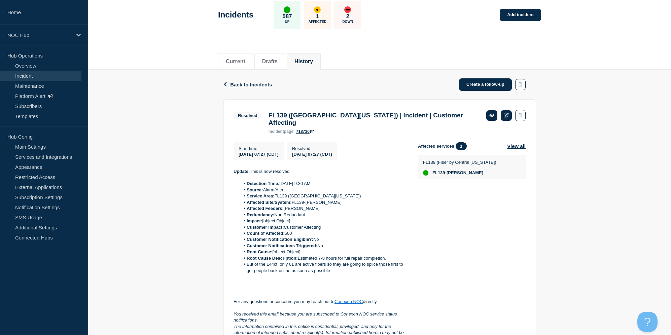 The width and height of the screenshot is (671, 335). What do you see at coordinates (287, 16) in the screenshot?
I see `p: 587` at bounding box center [287, 16].